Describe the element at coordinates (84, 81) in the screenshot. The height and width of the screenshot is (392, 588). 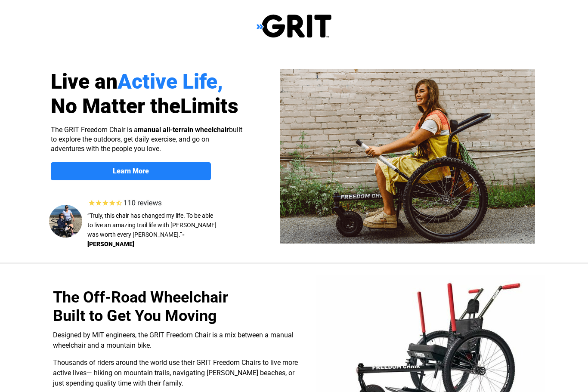
I see `span: Live an` at that location.